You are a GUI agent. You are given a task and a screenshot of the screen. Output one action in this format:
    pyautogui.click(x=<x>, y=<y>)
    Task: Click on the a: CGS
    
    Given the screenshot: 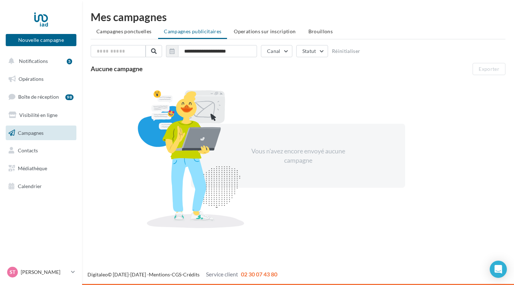 What is the action you would take?
    pyautogui.click(x=176, y=274)
    